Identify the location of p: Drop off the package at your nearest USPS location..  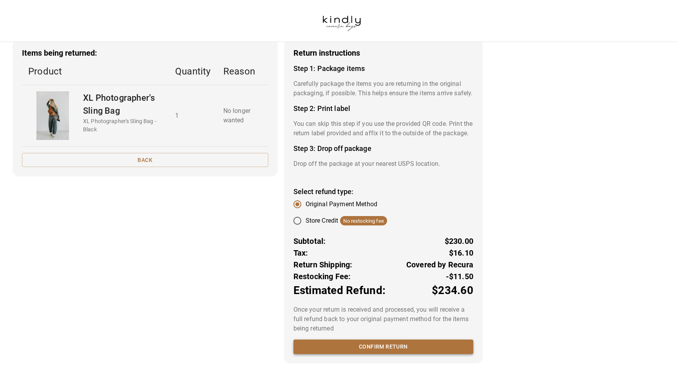
(383, 164).